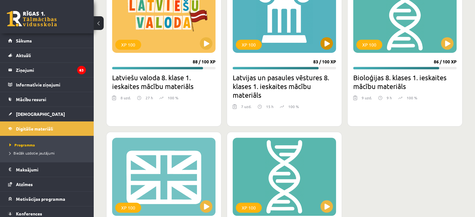 The height and width of the screenshot is (217, 475). I want to click on span: Motivācijas programma, so click(41, 199).